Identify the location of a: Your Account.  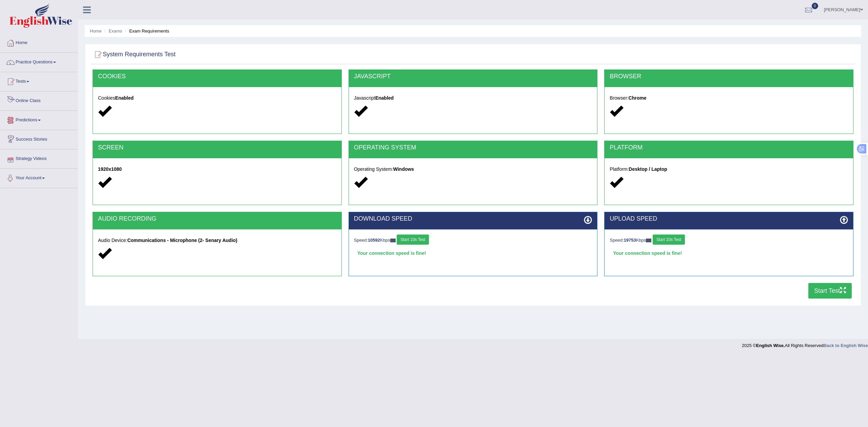
(39, 177).